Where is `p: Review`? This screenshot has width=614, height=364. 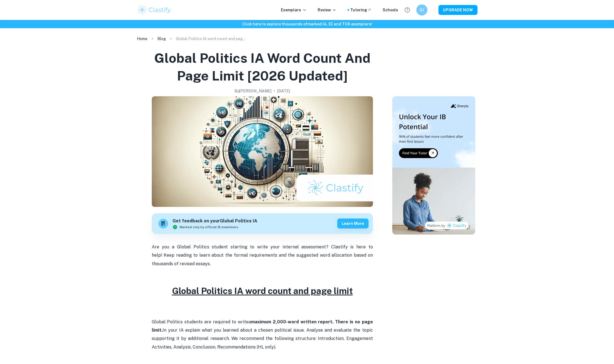
p: Review is located at coordinates (327, 10).